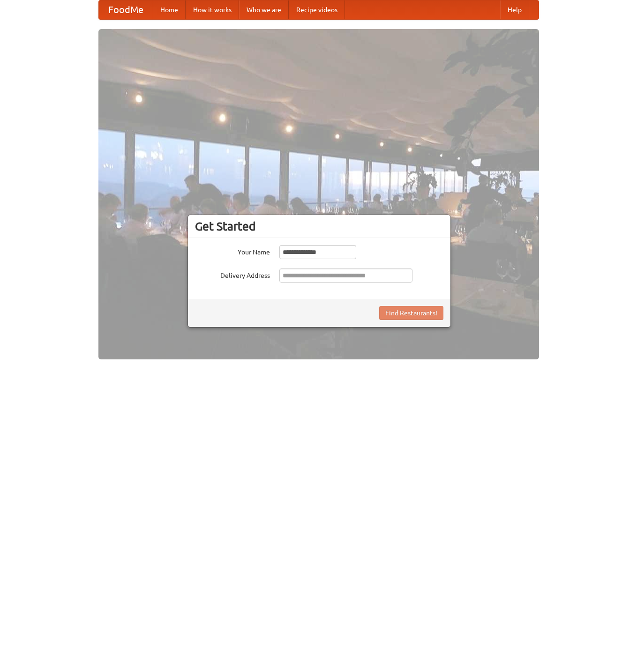  I want to click on a: Recipe videos, so click(317, 10).